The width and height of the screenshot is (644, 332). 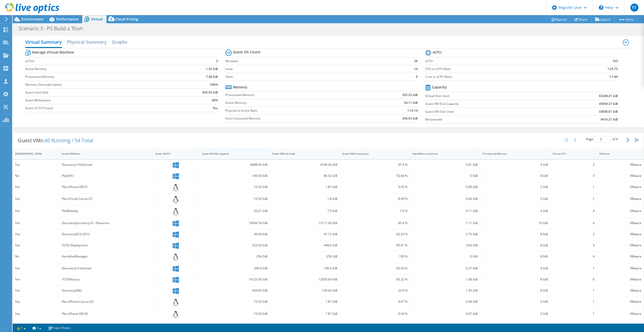 I want to click on div: 4104.26 GiB, so click(x=305, y=165).